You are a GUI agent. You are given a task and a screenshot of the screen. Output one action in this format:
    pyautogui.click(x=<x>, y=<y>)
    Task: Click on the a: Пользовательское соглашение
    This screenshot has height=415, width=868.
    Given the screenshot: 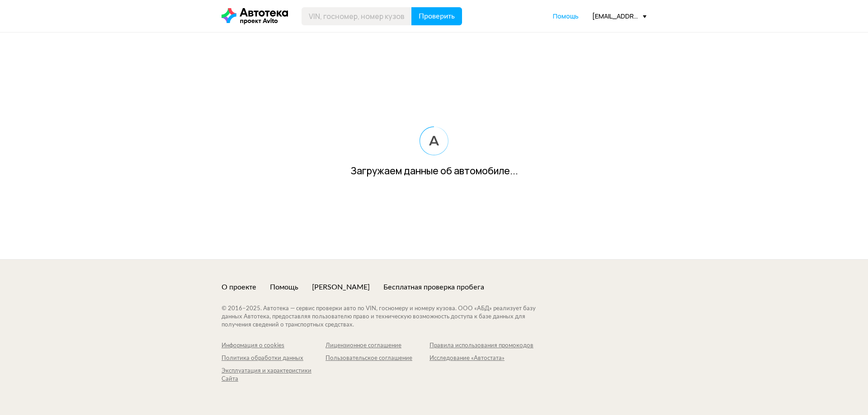 What is the action you would take?
    pyautogui.click(x=377, y=359)
    